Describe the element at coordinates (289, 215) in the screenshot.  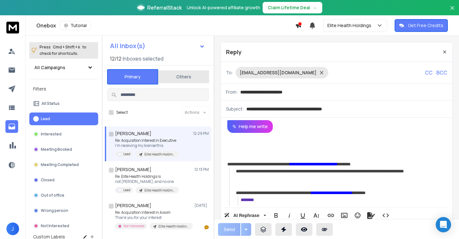
I see `button: Italic (⌘I)` at that location.